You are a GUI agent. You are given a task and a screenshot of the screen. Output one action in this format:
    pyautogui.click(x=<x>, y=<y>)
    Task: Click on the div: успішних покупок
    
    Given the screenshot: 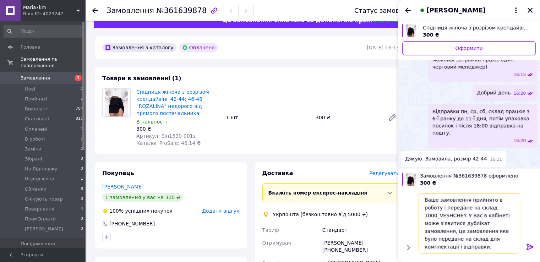 What is the action you would take?
    pyautogui.click(x=137, y=211)
    